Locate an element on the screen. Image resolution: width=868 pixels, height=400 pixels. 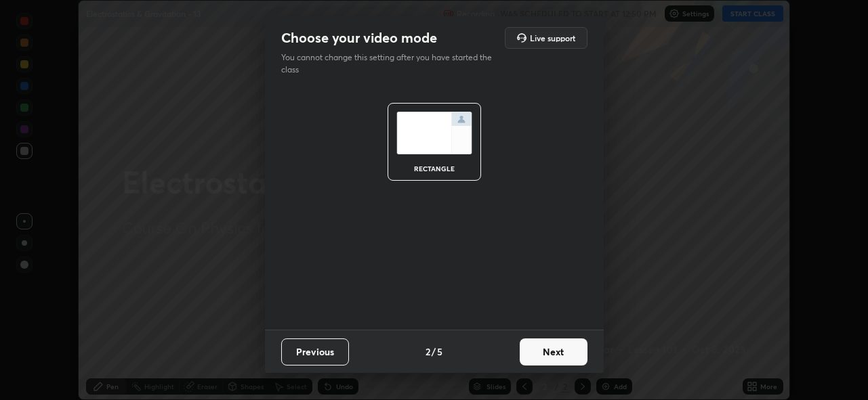
h4: 2 is located at coordinates (428, 351).